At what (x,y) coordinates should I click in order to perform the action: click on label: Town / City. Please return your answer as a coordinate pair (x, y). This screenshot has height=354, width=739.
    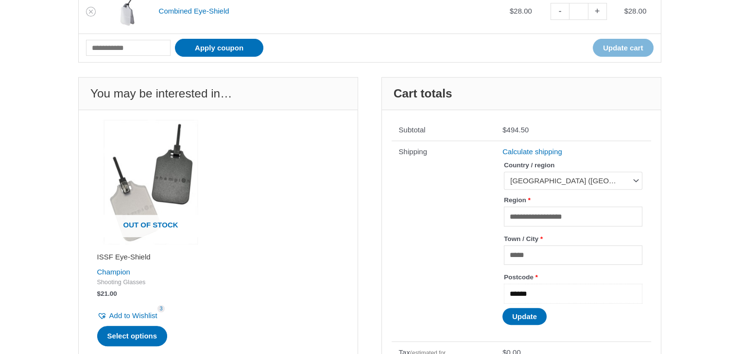
    Looking at the image, I should click on (573, 239).